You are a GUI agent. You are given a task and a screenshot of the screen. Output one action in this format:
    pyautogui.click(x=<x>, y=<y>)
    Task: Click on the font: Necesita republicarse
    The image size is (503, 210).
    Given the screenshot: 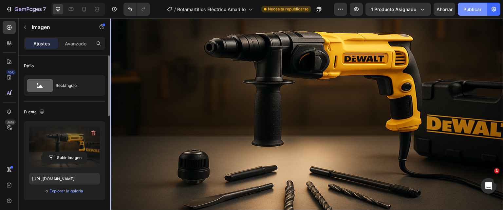 What is the action you would take?
    pyautogui.click(x=288, y=9)
    